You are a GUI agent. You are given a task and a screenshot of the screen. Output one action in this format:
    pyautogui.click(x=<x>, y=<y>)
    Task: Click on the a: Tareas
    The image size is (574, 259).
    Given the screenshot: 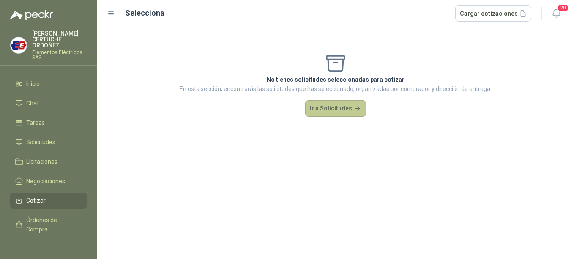 What is the action you would take?
    pyautogui.click(x=49, y=123)
    